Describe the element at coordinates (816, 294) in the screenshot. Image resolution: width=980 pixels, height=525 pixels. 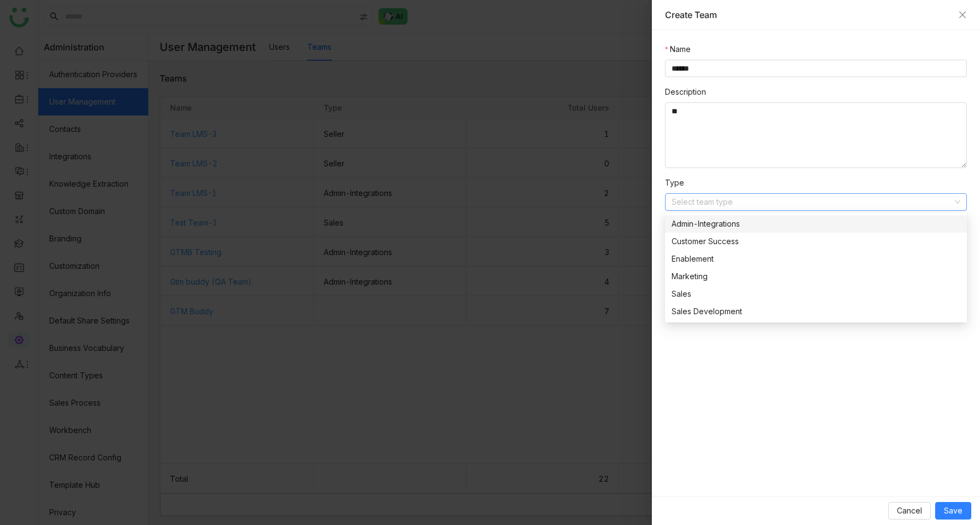
I see `nz-option-item: Sales` at that location.